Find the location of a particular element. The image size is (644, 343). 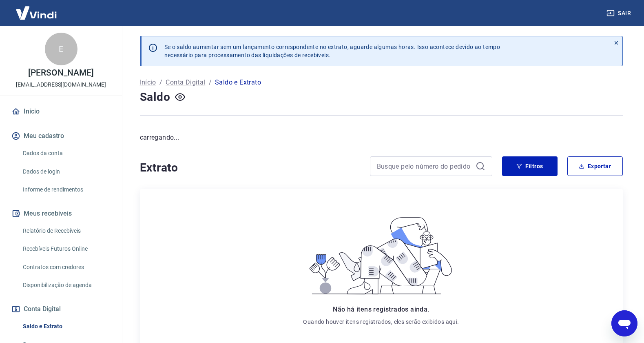

p: carregando... is located at coordinates (381, 138).